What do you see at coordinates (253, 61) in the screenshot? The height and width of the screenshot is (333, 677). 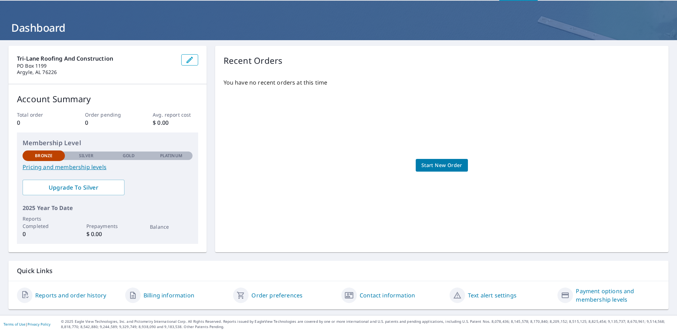 I see `p: Recent Orders` at bounding box center [253, 61].